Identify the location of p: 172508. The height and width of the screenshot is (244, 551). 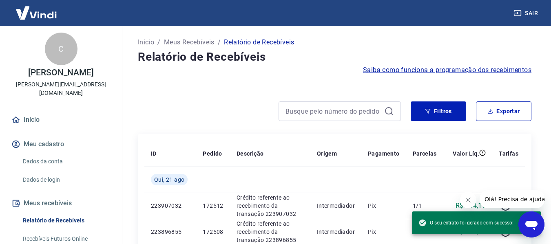
(213, 232).